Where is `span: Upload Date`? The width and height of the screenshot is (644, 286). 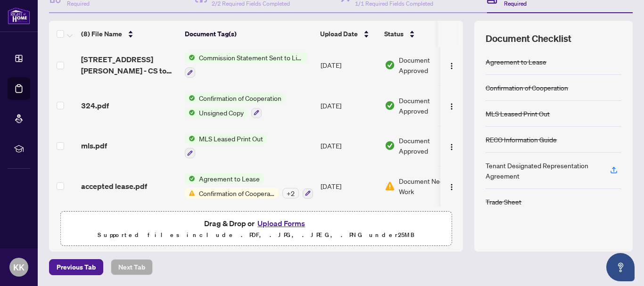
span: Upload Date is located at coordinates (339, 34).